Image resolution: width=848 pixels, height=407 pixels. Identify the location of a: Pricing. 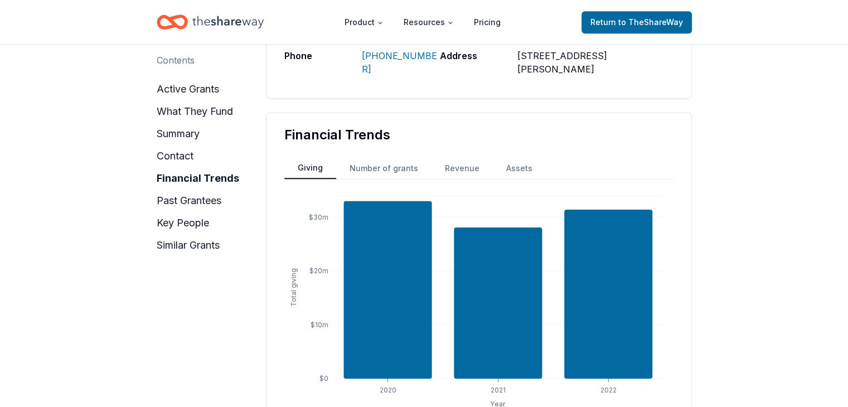
(487, 22).